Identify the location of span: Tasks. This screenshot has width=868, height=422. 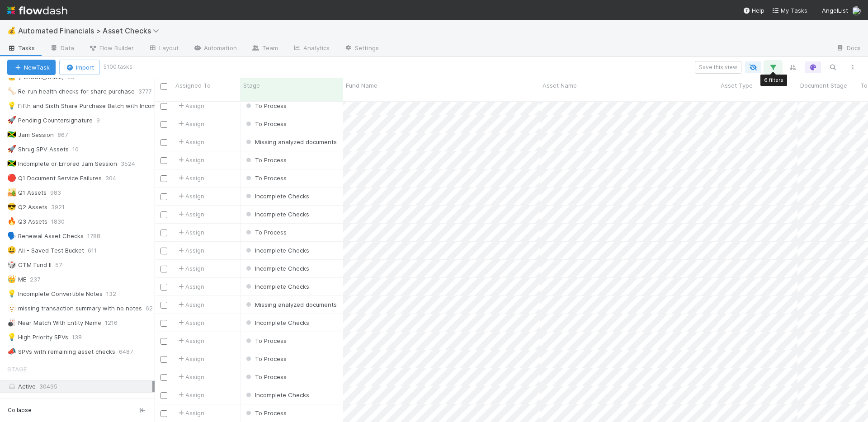
(21, 48).